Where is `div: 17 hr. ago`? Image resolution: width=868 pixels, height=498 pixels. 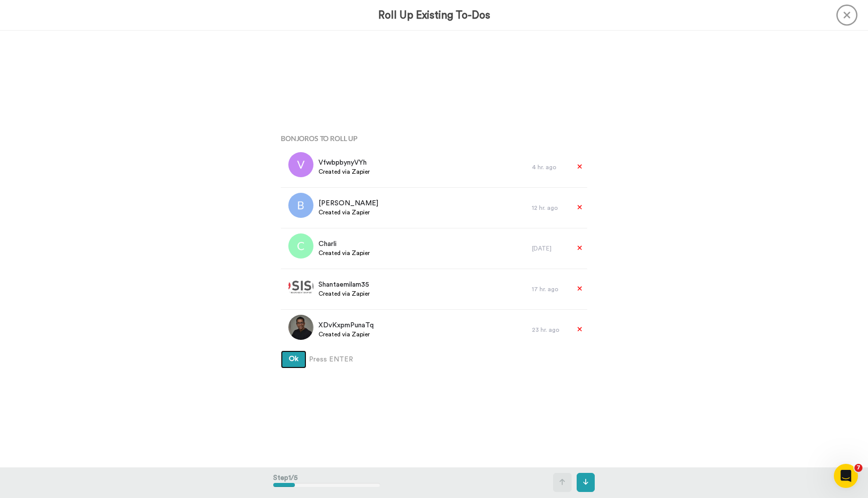
div: 17 hr. ago is located at coordinates (549, 289).